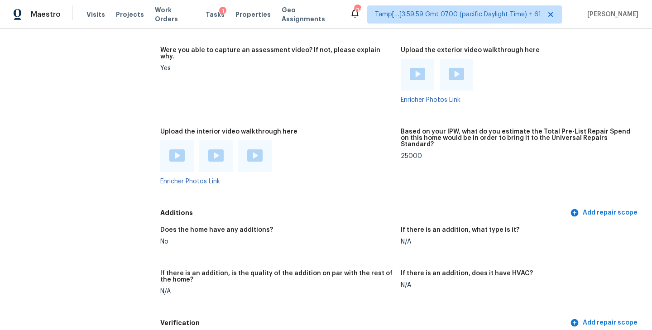  Describe the element at coordinates (277, 277) in the screenshot. I see `h5: If there is an addition, is the quality of the addition on par with the rest of the home?` at that location.